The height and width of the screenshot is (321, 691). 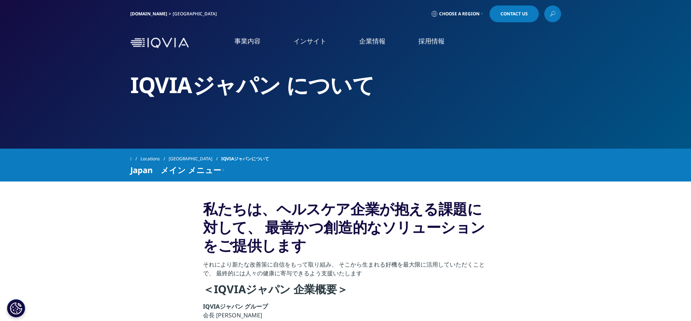 I want to click on a: 採用情報, so click(x=432, y=41).